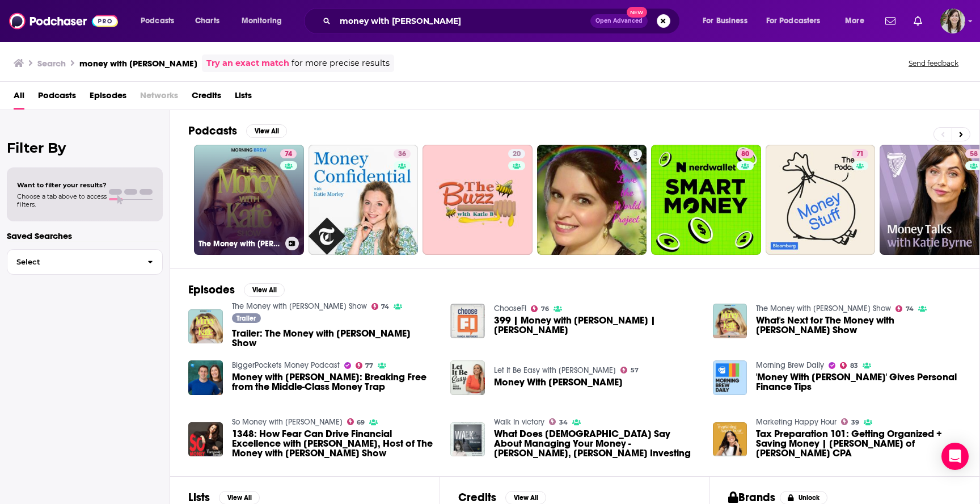  I want to click on a: So Money with Farnoosh Torabi, so click(287, 421).